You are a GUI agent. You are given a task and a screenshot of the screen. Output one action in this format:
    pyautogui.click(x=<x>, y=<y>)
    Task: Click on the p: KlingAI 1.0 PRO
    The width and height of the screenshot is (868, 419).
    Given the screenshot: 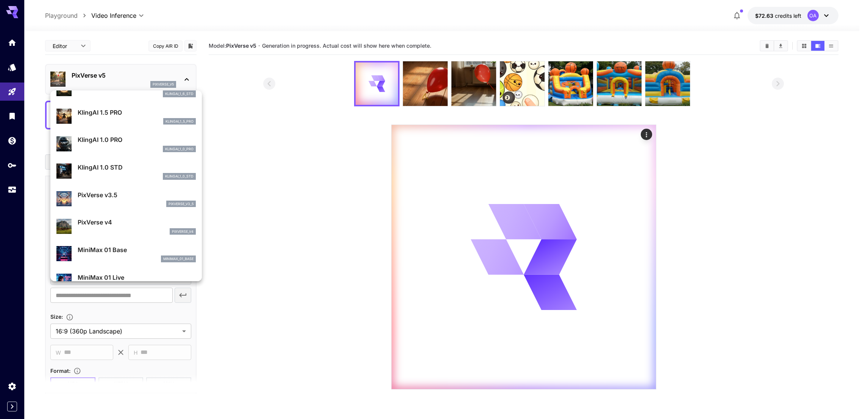 What is the action you would take?
    pyautogui.click(x=137, y=139)
    